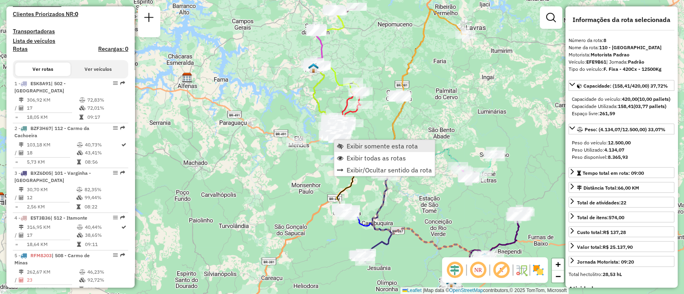 The image size is (684, 294). I want to click on h4: Atividades, so click(621, 289).